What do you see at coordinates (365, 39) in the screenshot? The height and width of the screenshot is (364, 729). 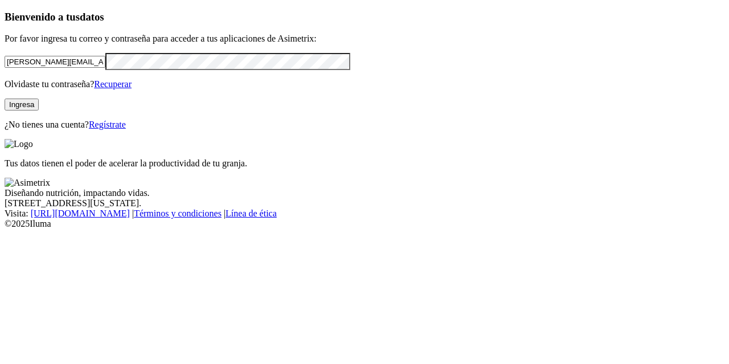 I see `p: Por favor ingresa tu correo y contraseña para acceder a tus aplicaciones de Asimetrix:` at bounding box center [365, 39].